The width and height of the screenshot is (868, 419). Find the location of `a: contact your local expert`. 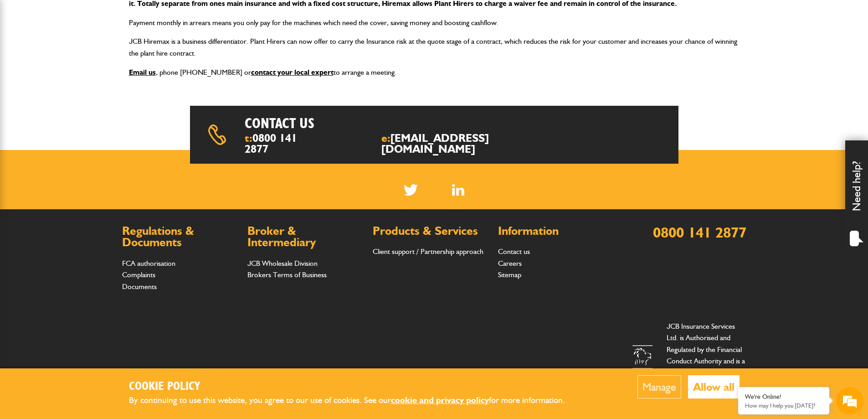

a: contact your local expert is located at coordinates (292, 72).